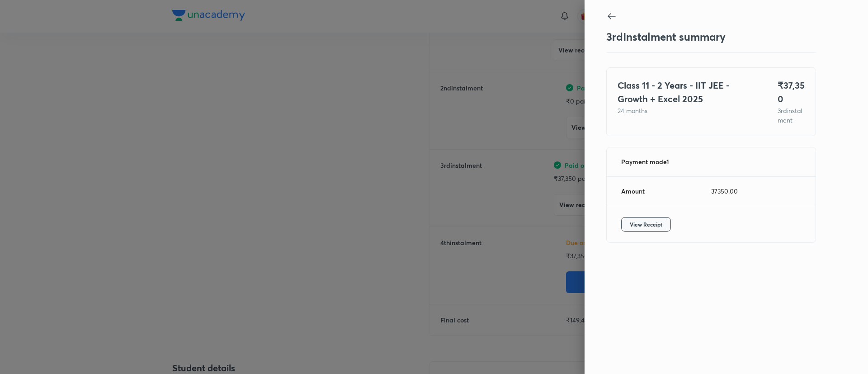 This screenshot has width=868, height=374. Describe the element at coordinates (666, 192) in the screenshot. I see `div: Amount` at that location.